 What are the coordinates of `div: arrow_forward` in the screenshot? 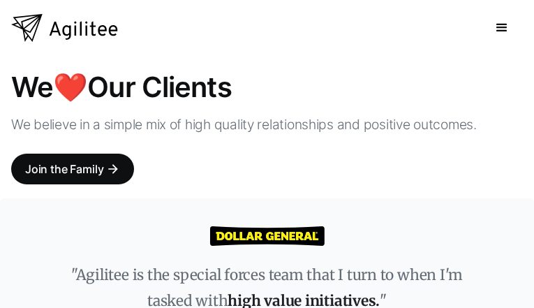 It's located at (113, 169).